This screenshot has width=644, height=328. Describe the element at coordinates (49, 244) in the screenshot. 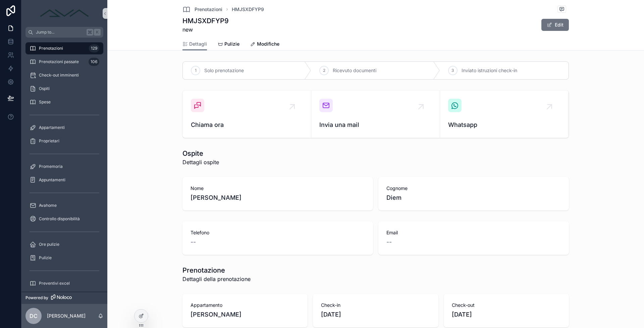

I see `span: Ore pulizie` at that location.